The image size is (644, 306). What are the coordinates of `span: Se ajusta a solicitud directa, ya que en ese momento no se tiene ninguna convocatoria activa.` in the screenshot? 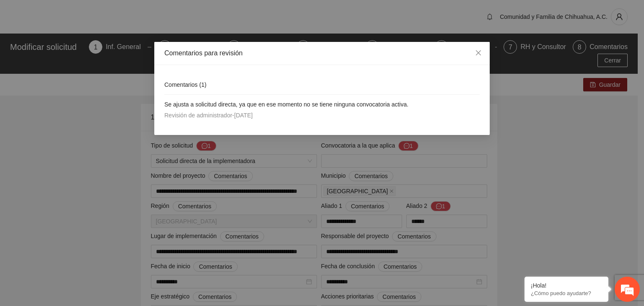 It's located at (287, 104).